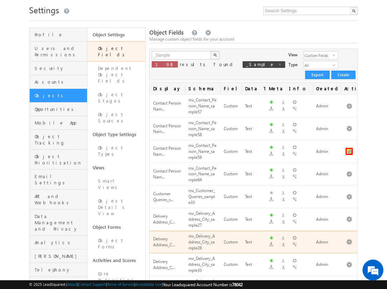  Describe the element at coordinates (163, 197) in the screenshot. I see `span: Customer Queries_s...` at that location.